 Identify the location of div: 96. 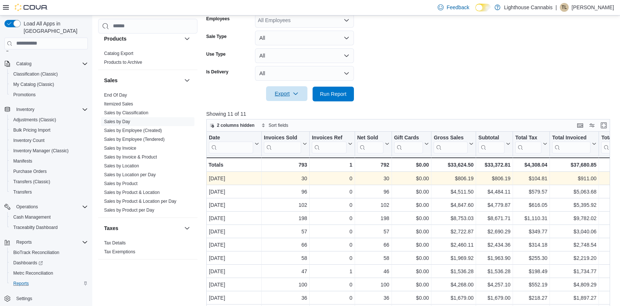
(285, 192).